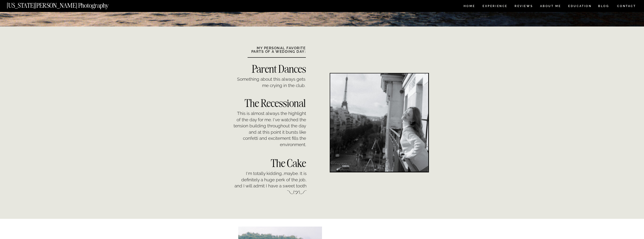 This screenshot has height=239, width=644. I want to click on a: Experience, so click(495, 7).